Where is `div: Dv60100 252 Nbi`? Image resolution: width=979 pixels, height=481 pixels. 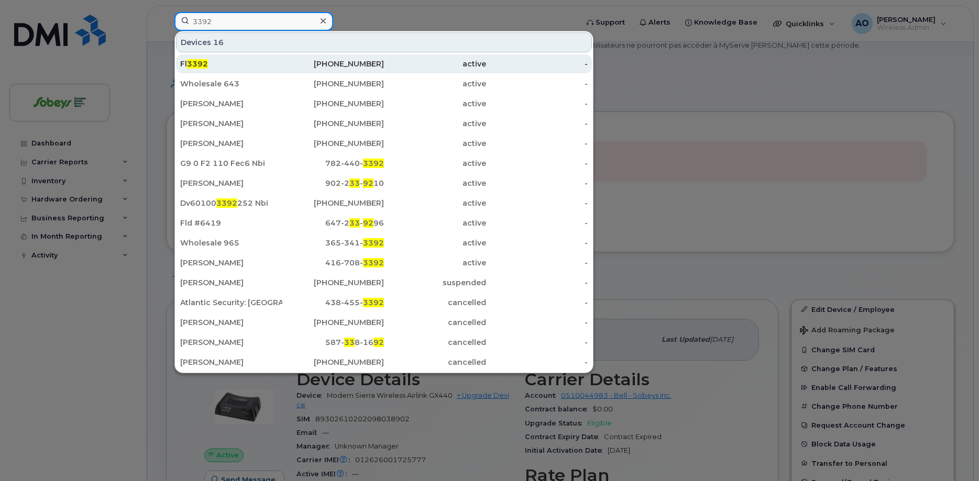 div: Dv60100 252 Nbi is located at coordinates (231, 203).